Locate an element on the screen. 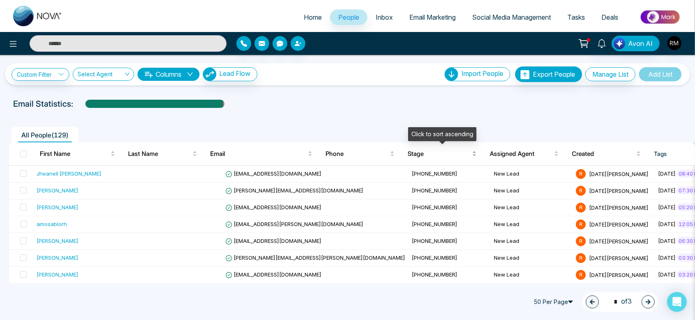  button: Export People is located at coordinates (548, 74).